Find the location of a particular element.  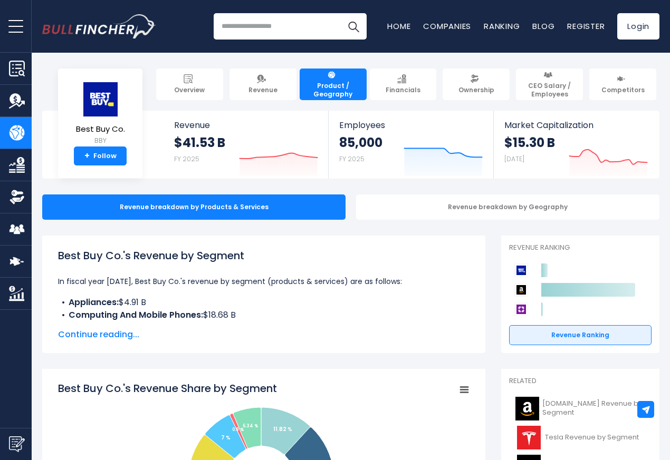

a: CEO Salary / Employees is located at coordinates (549, 84).